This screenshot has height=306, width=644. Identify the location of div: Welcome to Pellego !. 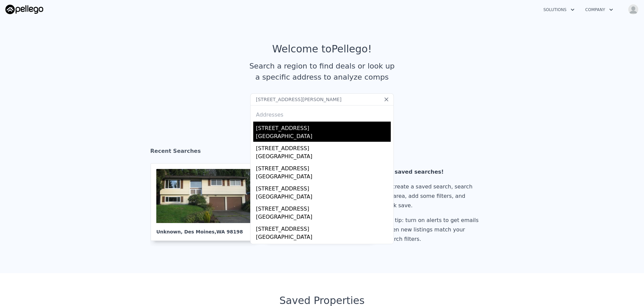
(322, 49).